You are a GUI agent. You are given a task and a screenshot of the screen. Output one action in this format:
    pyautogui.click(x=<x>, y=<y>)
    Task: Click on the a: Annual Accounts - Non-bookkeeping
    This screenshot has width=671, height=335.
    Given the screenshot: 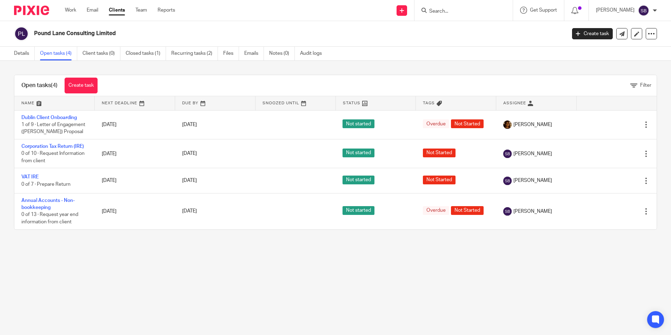 What is the action you would take?
    pyautogui.click(x=48, y=204)
    